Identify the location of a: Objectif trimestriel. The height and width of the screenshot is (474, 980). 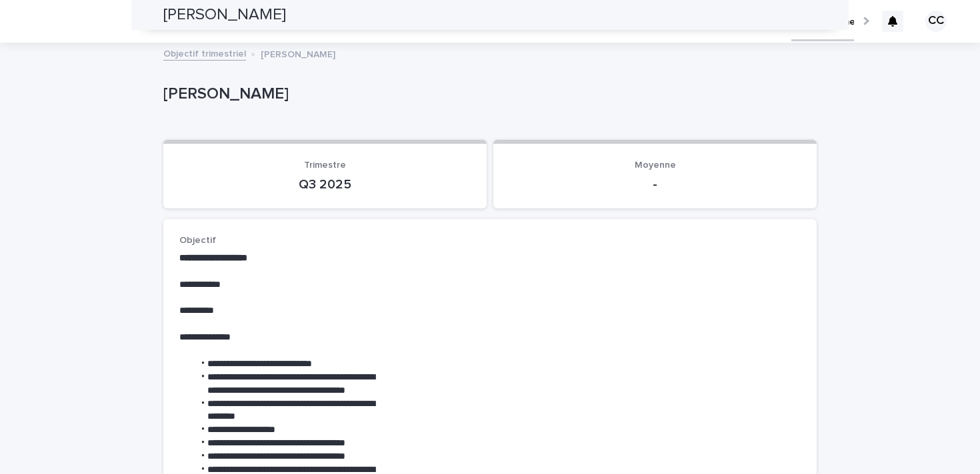
(205, 52).